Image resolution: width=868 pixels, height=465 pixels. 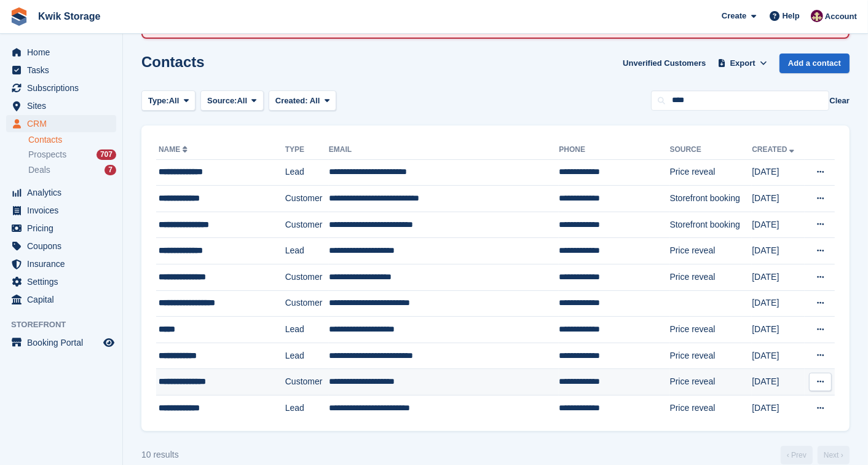 I want to click on a: Previous, so click(x=797, y=455).